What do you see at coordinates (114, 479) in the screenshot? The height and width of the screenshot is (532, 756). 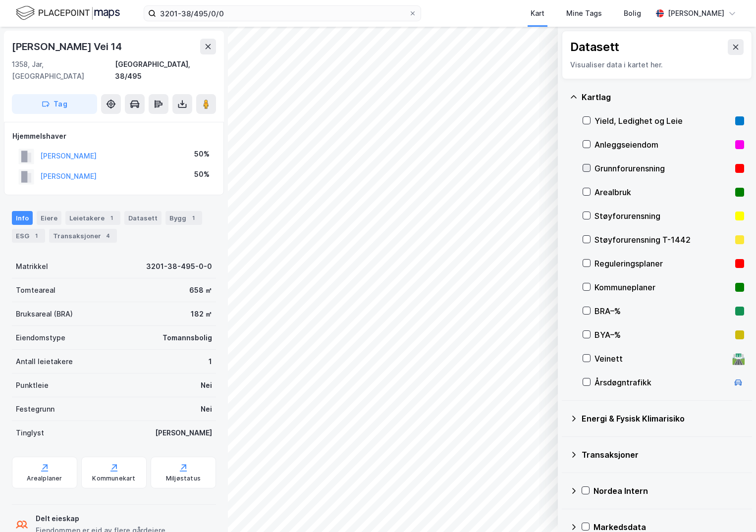 I see `div: Kommunekart` at bounding box center [114, 479].